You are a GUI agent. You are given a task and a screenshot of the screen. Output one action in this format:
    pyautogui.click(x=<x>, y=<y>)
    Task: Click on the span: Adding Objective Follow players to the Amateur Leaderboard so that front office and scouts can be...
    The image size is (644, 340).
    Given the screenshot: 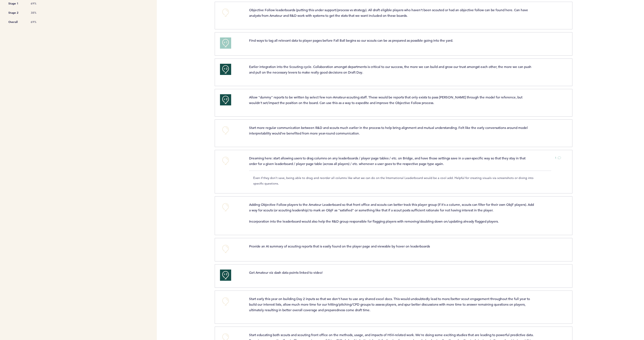 What is the action you would take?
    pyautogui.click(x=392, y=213)
    